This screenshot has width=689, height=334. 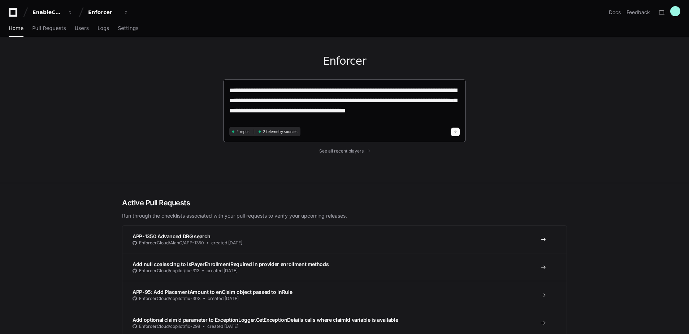 I want to click on span: EnforcerCloud/copilot/fix-303, so click(x=170, y=298).